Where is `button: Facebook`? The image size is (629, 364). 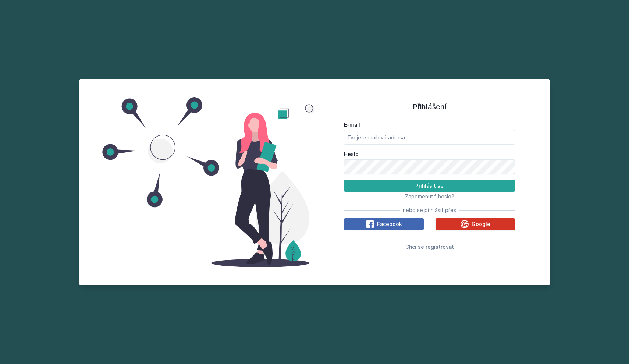
button: Facebook is located at coordinates (383, 224).